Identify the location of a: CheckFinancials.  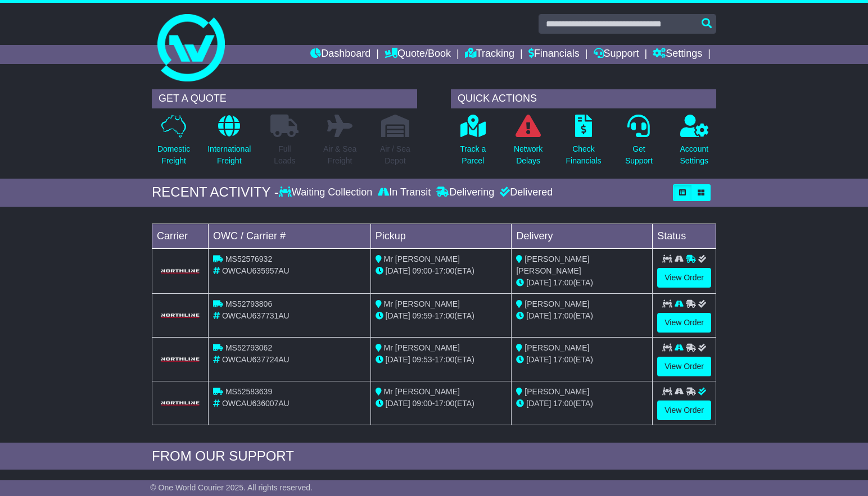
(584, 143).